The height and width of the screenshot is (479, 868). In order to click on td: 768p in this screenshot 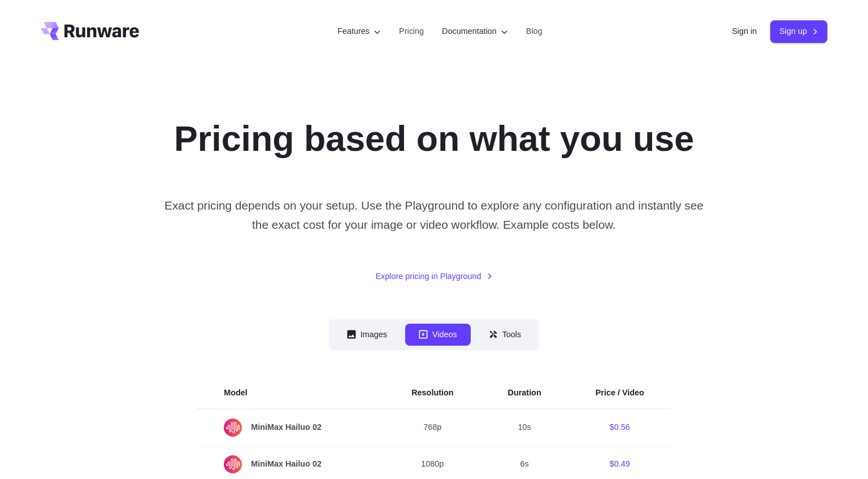, I will do `click(433, 427)`.